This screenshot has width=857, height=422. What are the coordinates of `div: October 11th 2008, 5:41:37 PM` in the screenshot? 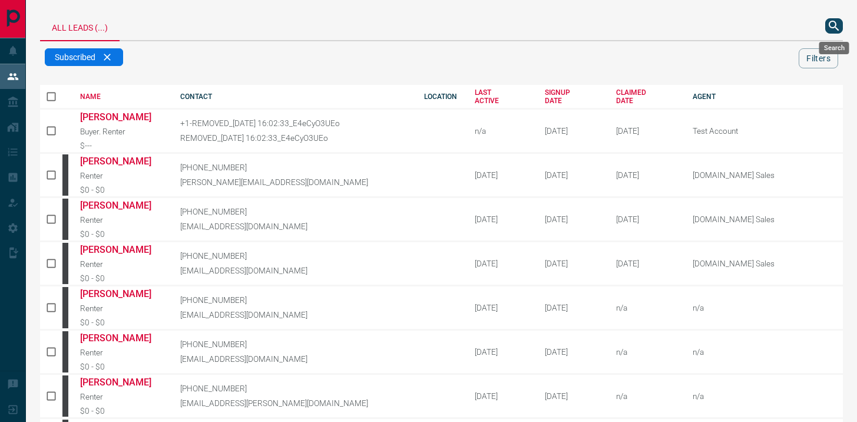 It's located at (572, 219).